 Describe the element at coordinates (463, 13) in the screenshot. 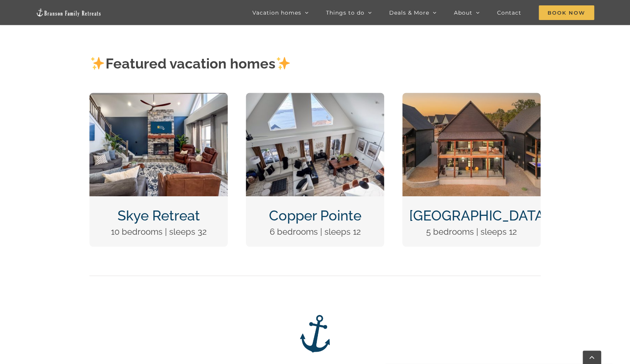

I see `span: About` at that location.